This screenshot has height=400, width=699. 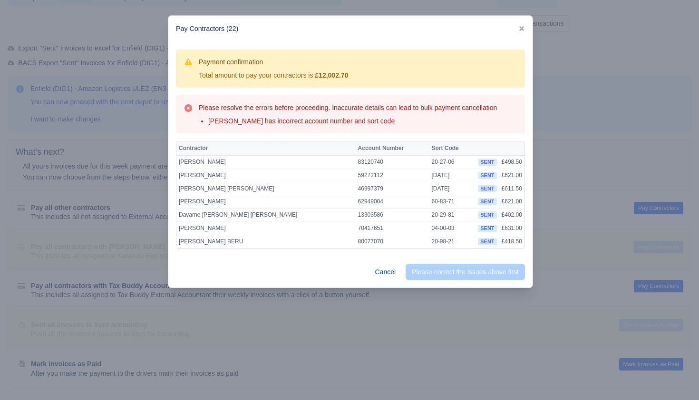 I want to click on td: £418.50, so click(x=512, y=241).